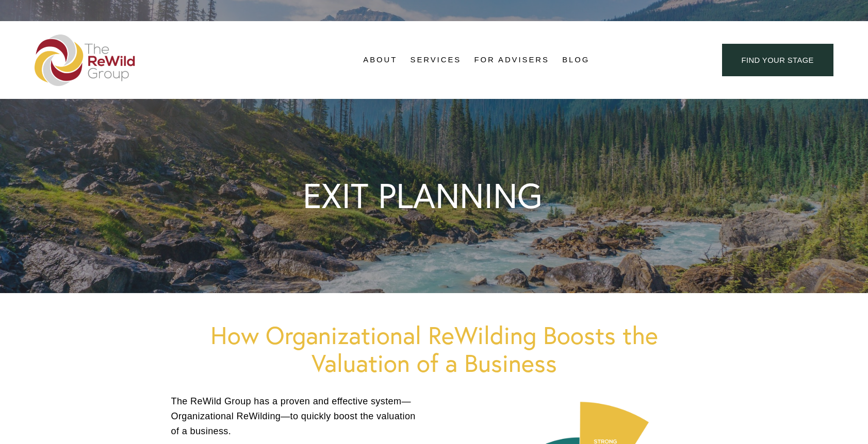  What do you see at coordinates (778, 59) in the screenshot?
I see `a: find your stage` at bounding box center [778, 59].